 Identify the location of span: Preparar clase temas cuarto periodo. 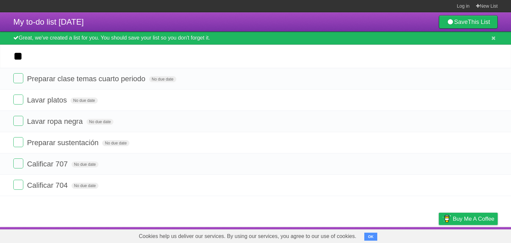
(87, 79).